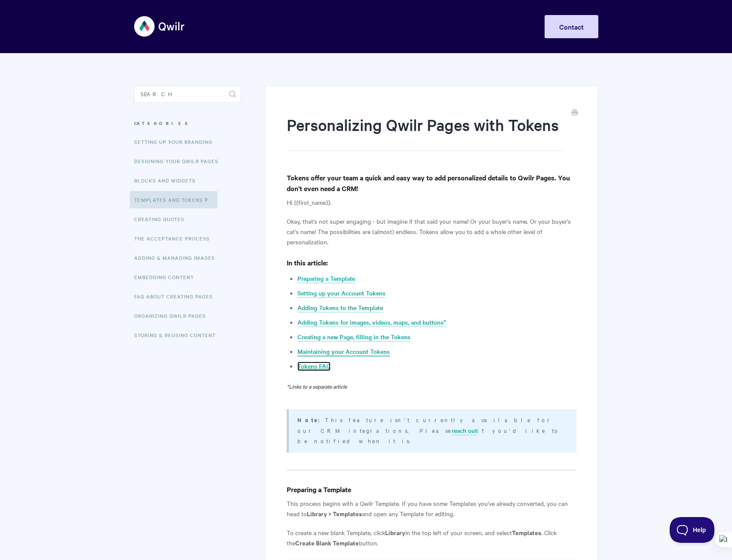  Describe the element at coordinates (177, 296) in the screenshot. I see `a: FAQ About Creating Pages` at that location.